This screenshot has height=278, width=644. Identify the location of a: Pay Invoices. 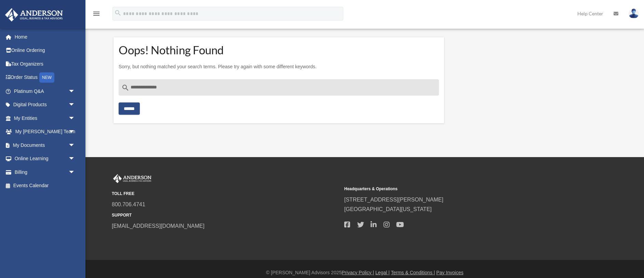
(449, 272).